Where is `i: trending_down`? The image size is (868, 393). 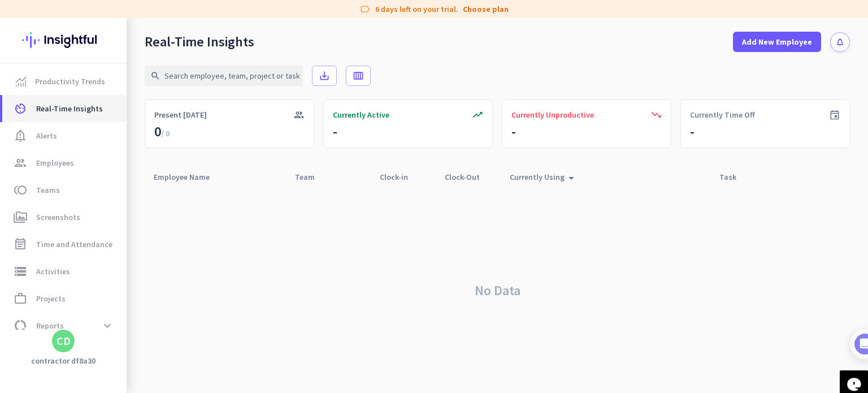 i: trending_down is located at coordinates (656, 115).